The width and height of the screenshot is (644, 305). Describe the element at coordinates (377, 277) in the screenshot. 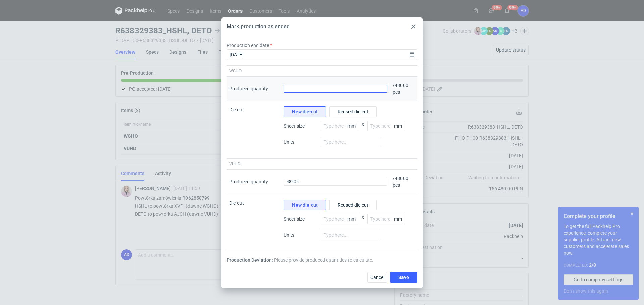

I see `button: Cancel` at that location.